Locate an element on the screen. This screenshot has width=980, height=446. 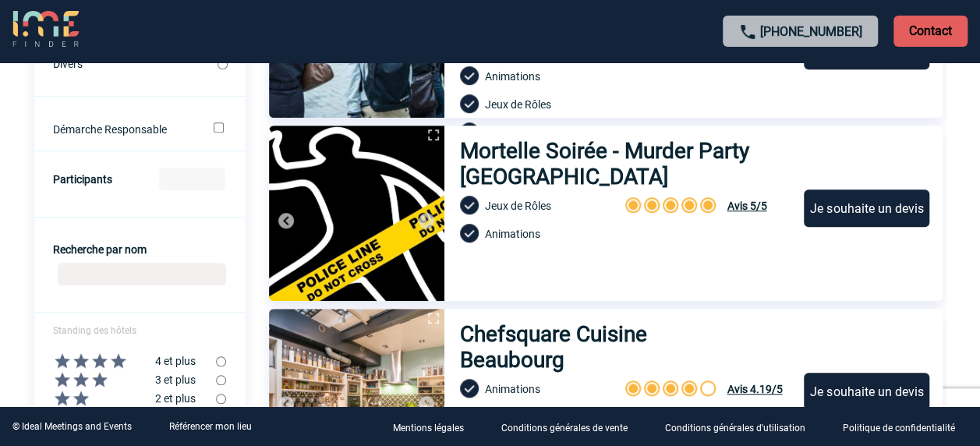
p: Conditions générales d'utilisation is located at coordinates (735, 428).